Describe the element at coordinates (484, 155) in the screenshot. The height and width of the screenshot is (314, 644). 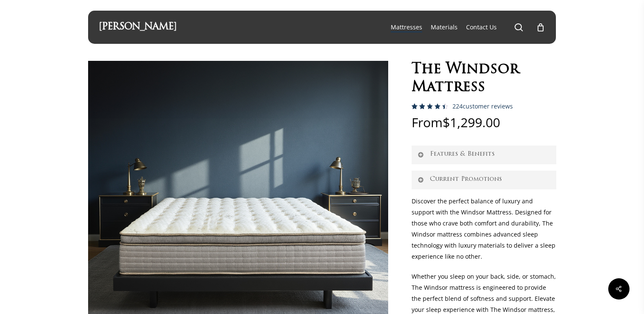
I see `a: Features & Benefits` at that location.